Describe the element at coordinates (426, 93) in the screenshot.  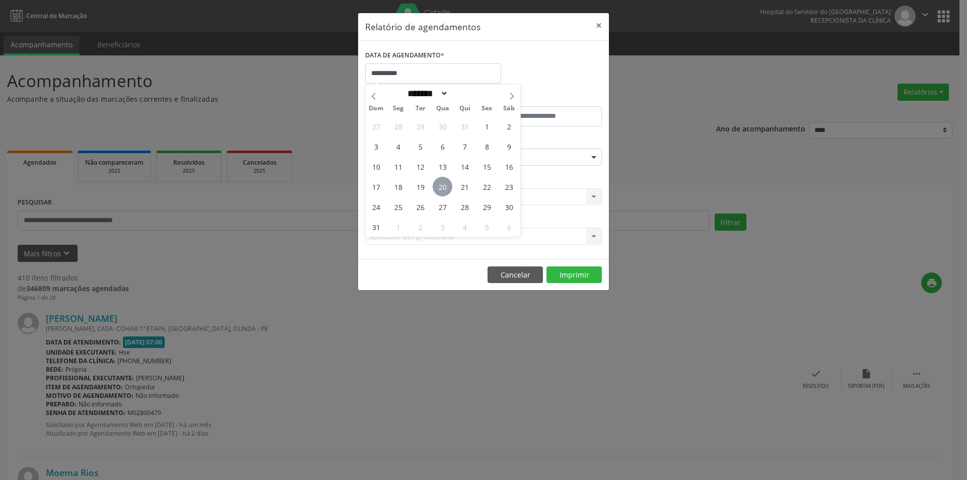
I see `select: Month` at that location.